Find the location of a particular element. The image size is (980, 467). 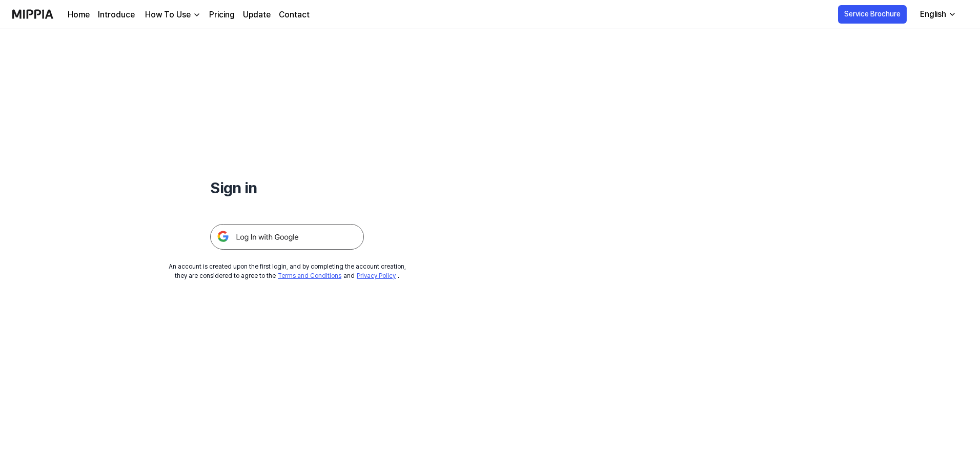

button: English is located at coordinates (937, 15).